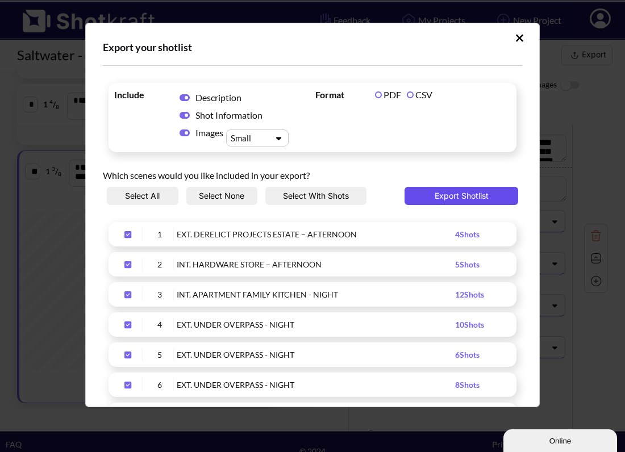  Describe the element at coordinates (143, 196) in the screenshot. I see `button: Select All` at that location.